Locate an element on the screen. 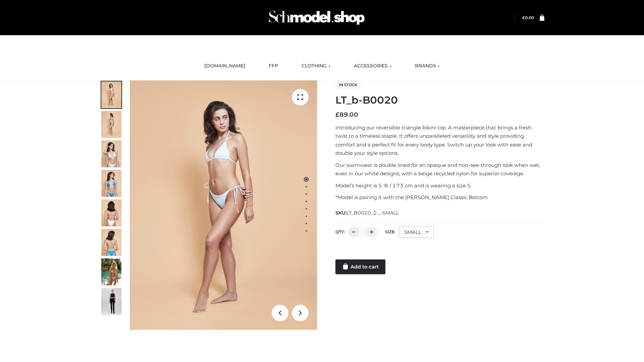 Image resolution: width=644 pixels, height=362 pixels. label: Size: is located at coordinates (390, 231).